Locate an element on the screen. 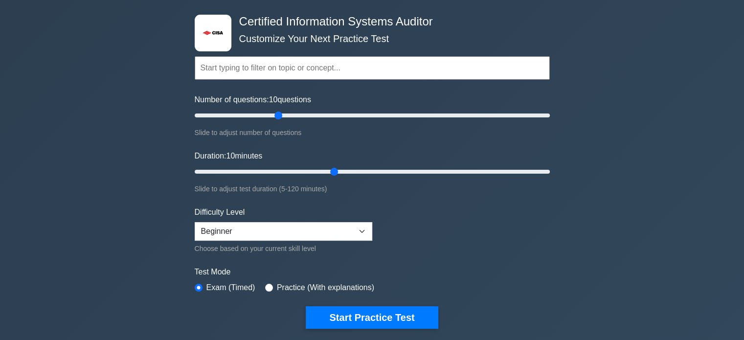 The width and height of the screenshot is (744, 340). label: Duration: minutes is located at coordinates (228, 156).